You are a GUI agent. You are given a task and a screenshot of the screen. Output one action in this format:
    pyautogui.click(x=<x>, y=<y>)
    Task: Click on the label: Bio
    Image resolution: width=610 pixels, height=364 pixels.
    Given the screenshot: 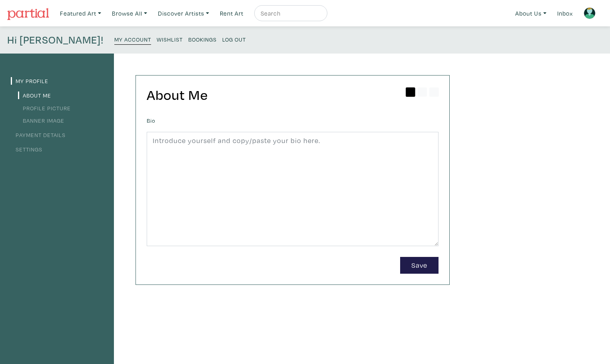 What is the action you would take?
    pyautogui.click(x=151, y=121)
    